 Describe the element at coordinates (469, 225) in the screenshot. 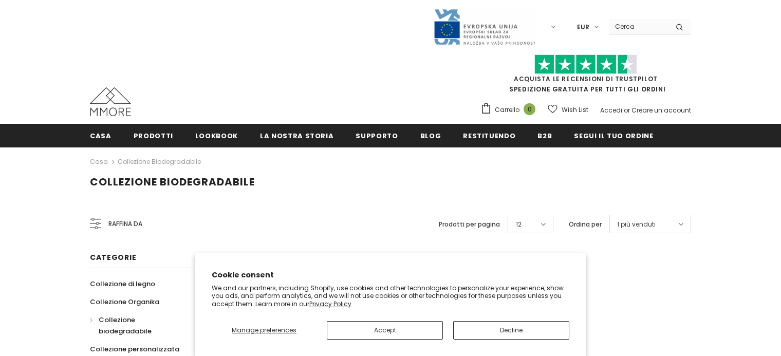

I see `label: Prodotti per pagina` at that location.